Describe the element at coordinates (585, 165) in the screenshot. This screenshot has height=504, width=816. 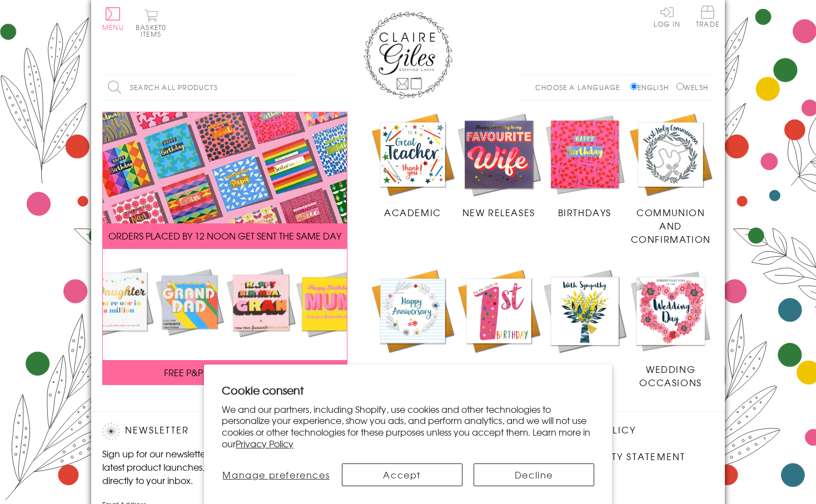
I see `a: Birthdays` at that location.